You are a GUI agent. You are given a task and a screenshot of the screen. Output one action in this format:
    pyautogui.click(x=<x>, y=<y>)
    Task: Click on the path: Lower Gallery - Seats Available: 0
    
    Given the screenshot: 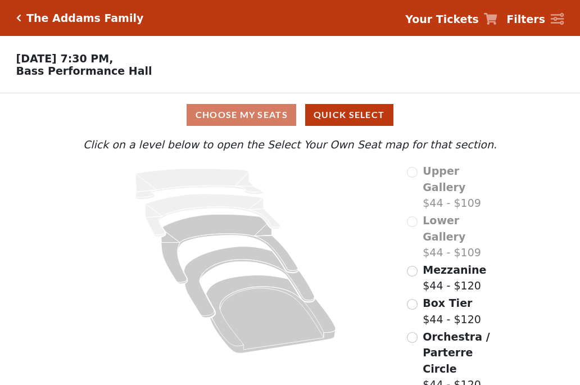 What is the action you would take?
    pyautogui.click(x=213, y=215)
    